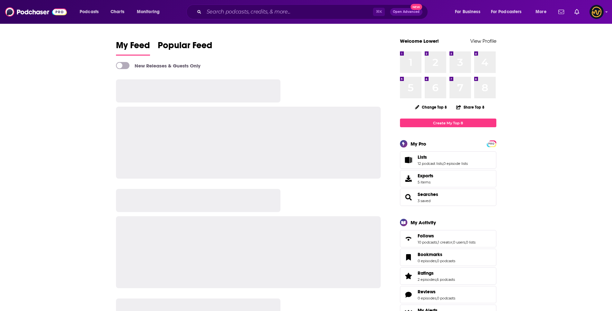 This screenshot has height=311, width=612. I want to click on span: Open Advanced, so click(406, 12).